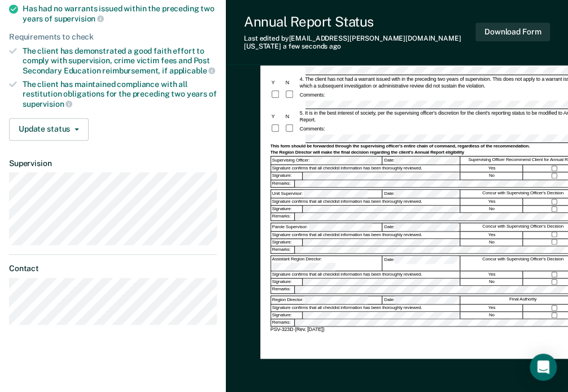 The width and height of the screenshot is (568, 392). Describe the element at coordinates (119, 94) in the screenshot. I see `div: The client has maintained compliance with all restitution obligations for the preceding two years of` at that location.